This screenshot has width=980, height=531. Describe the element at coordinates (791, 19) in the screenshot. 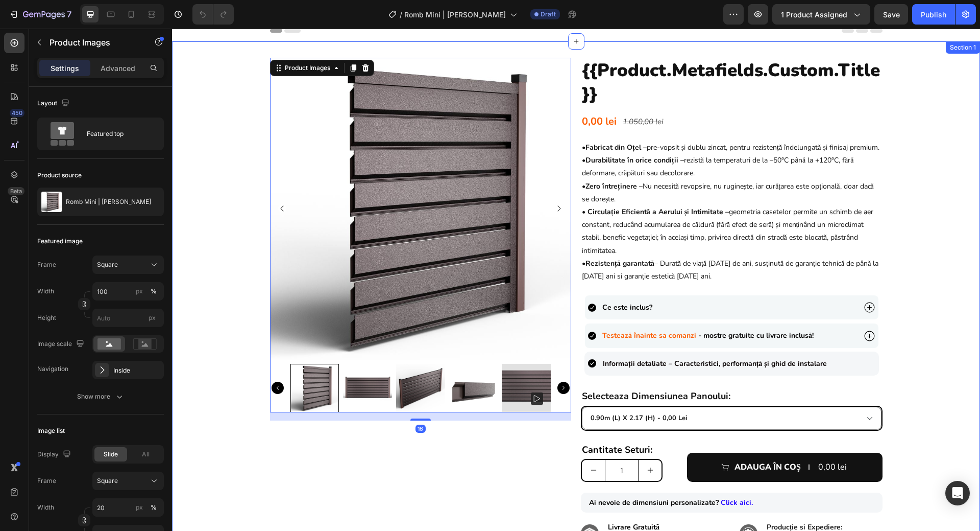

I see `div: Section 1` at that location.